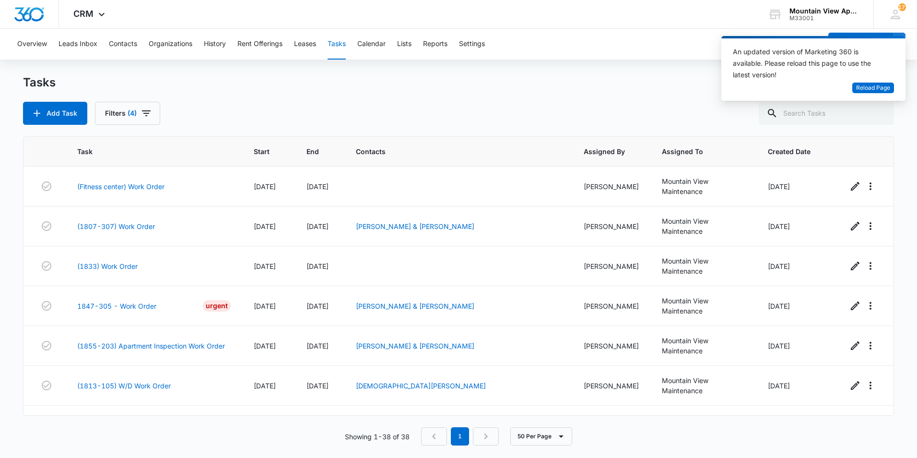  What do you see at coordinates (124, 385) in the screenshot?
I see `a: (1813-105) W/D Work Order` at bounding box center [124, 385].